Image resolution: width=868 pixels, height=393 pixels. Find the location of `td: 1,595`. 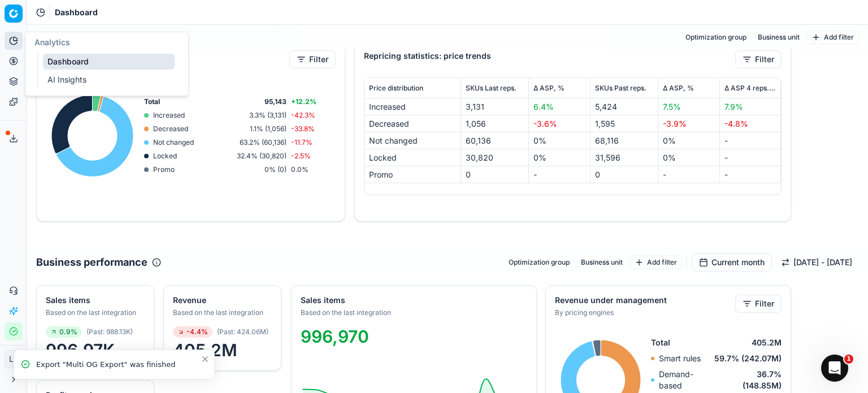

td: 1,595 is located at coordinates (624, 124).